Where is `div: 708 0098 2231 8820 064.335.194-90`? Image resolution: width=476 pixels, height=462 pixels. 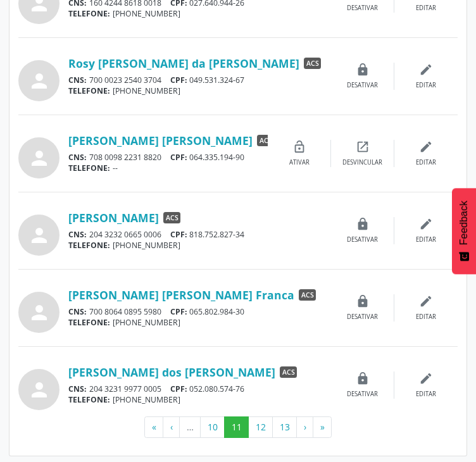
div: 708 0098 2231 8820 064.335.194-90 is located at coordinates (168, 157).